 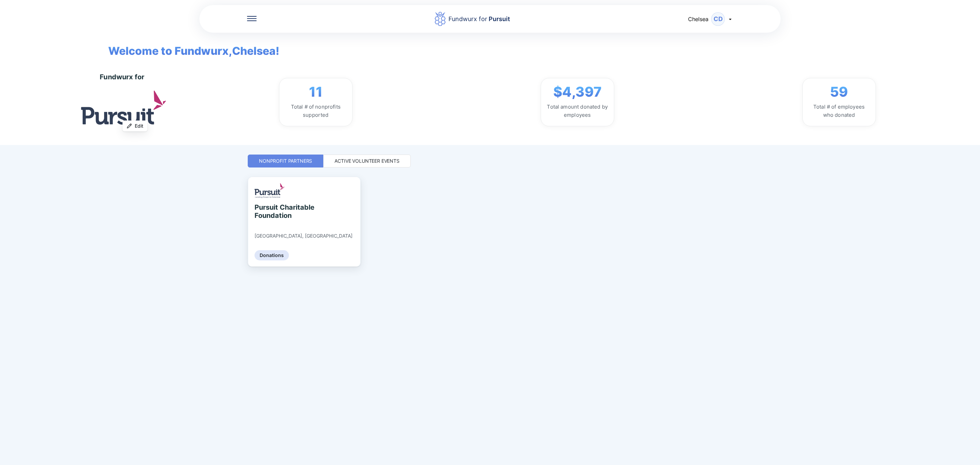 I want to click on span: Chelsea, so click(x=698, y=19).